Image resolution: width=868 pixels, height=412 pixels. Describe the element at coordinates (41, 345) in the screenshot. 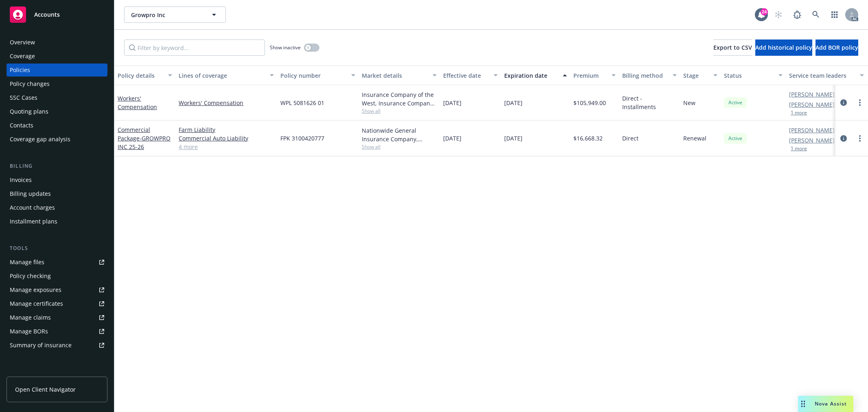

I see `div: Summary of insurance` at that location.